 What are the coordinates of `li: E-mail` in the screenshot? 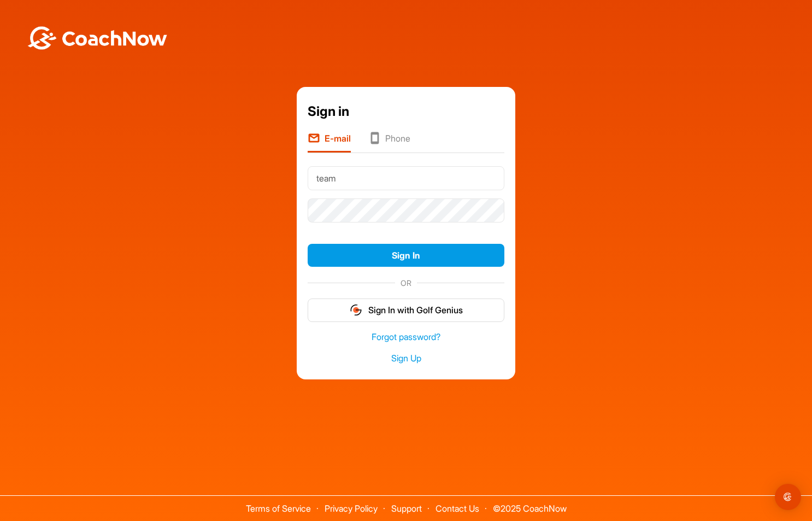 It's located at (329, 142).